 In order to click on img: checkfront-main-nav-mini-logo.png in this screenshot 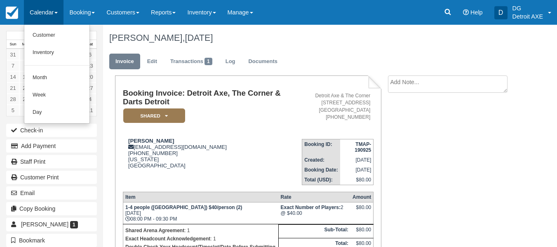, I will do `click(12, 13)`.